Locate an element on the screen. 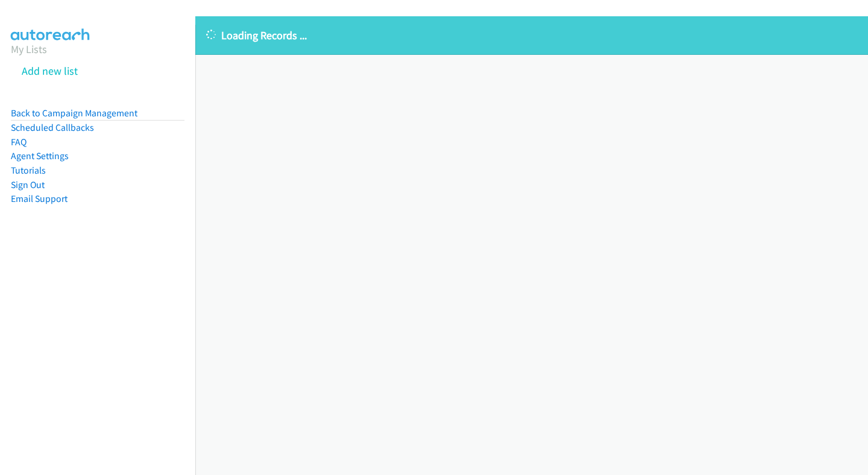  a: Tutorials is located at coordinates (28, 170).